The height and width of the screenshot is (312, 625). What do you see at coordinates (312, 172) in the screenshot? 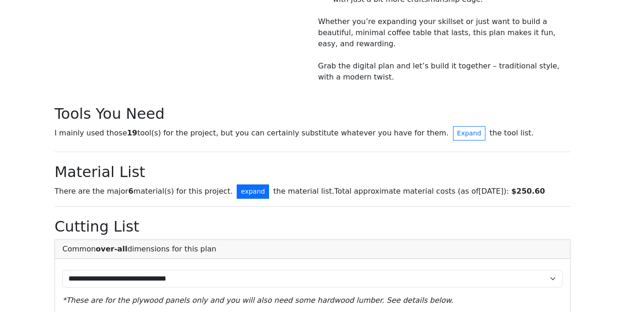
I see `h2: Material List` at bounding box center [312, 172].